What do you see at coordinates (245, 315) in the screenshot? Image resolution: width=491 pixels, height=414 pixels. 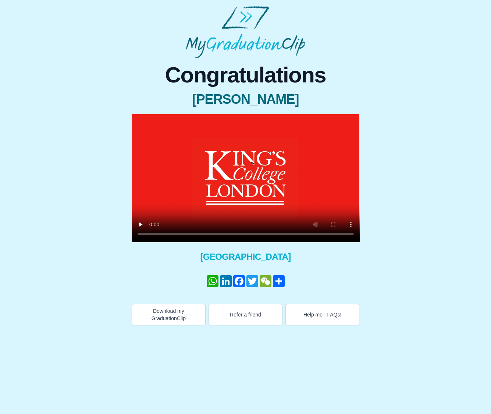 I see `button: Refer a friend` at bounding box center [245, 315].